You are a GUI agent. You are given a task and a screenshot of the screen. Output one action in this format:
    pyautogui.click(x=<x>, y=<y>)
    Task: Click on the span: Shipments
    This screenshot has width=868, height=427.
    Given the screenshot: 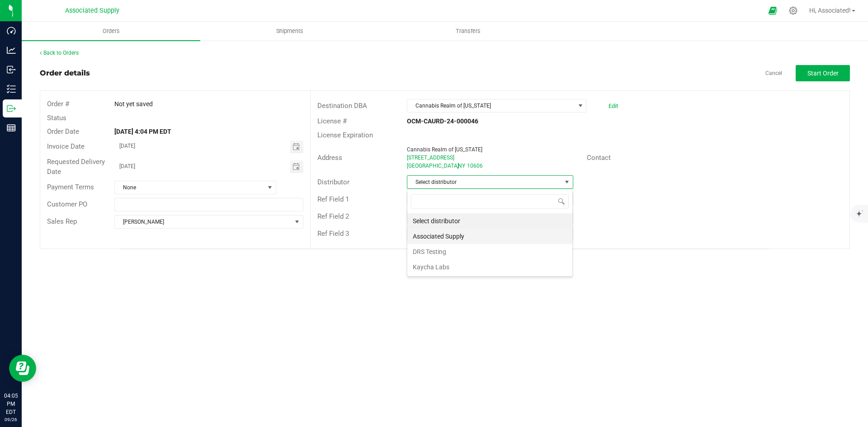 What is the action you would take?
    pyautogui.click(x=290, y=31)
    